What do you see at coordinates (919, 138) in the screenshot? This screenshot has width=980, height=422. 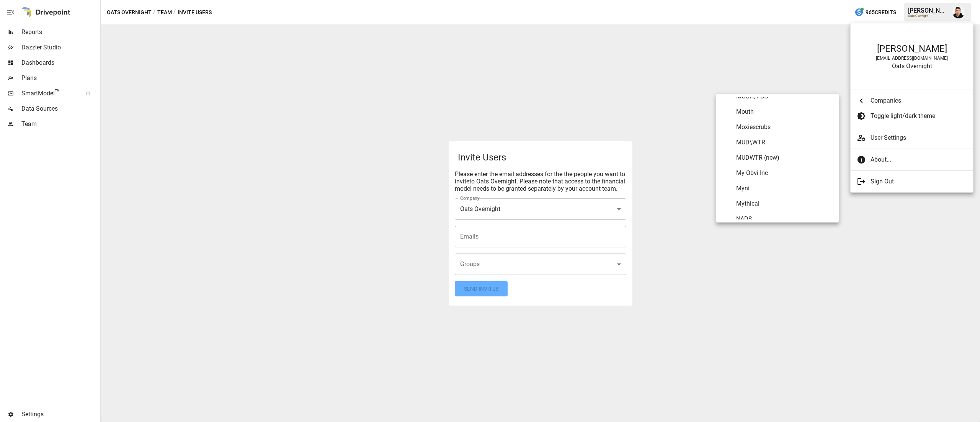 I see `span: User Settings` at bounding box center [919, 138].